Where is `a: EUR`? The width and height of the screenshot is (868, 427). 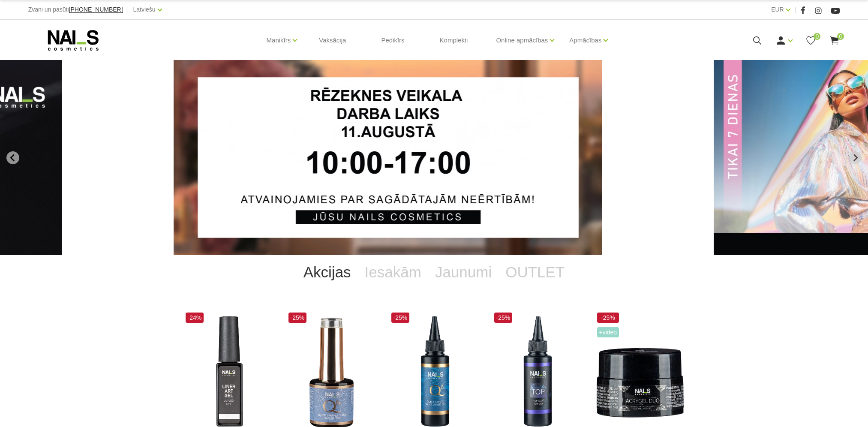
a: EUR is located at coordinates (777, 10).